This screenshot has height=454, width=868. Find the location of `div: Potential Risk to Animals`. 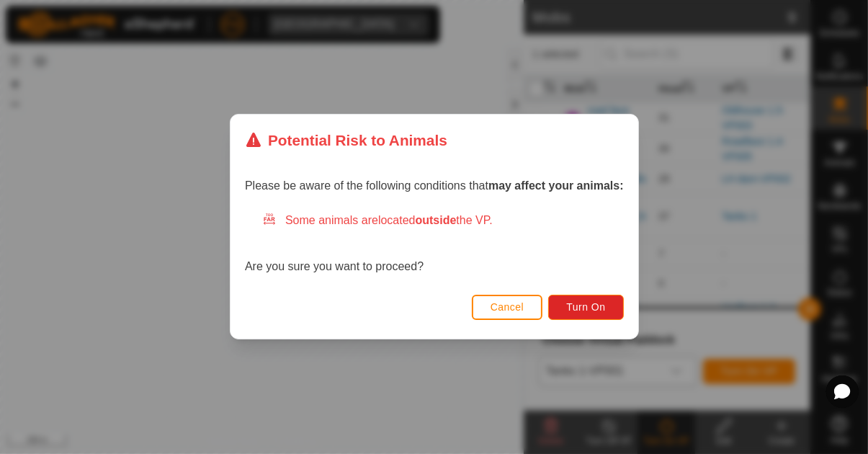

div: Potential Risk to Animals is located at coordinates (346, 140).